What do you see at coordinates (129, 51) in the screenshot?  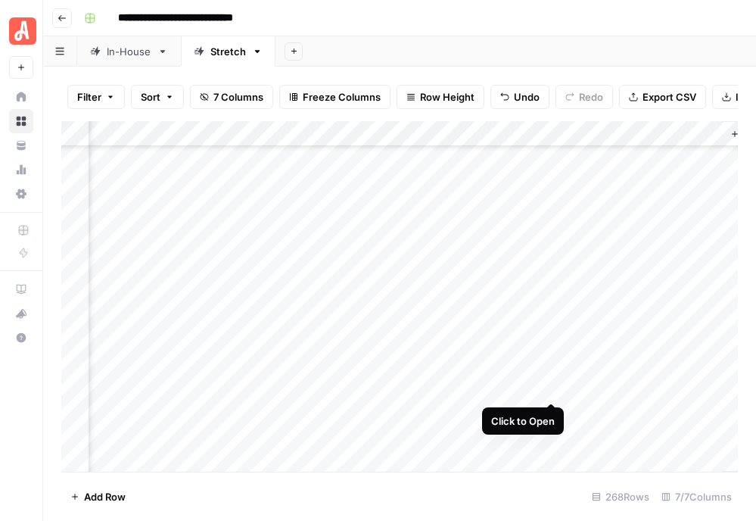 I see `a: In-House` at bounding box center [129, 51].